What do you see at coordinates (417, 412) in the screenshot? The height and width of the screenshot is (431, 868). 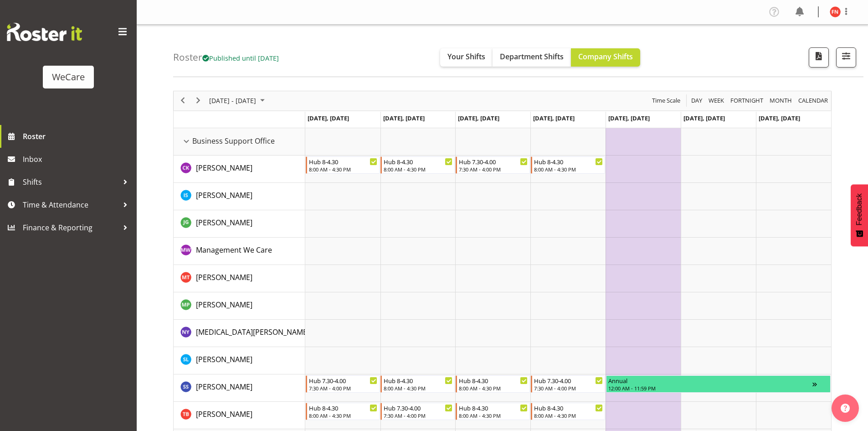 I see `div: Tyla Boyd"s event - Hub 7.30-4.00 Begin From Tuesday, November 11, 2025 at 7:30:00 AM GMT+13:00 E...` at bounding box center [417, 412].